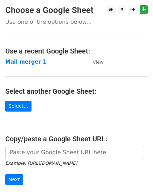  Describe the element at coordinates (76, 139) in the screenshot. I see `h4: Copy/paste a Google Sheet URL:` at that location.